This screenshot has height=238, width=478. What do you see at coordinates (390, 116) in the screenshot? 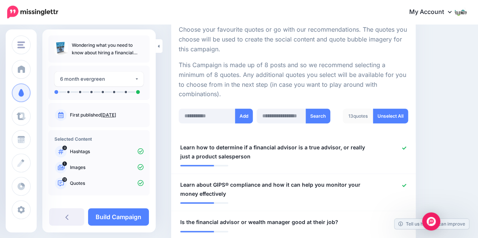
I see `a: Unselect All` at bounding box center [390, 116].